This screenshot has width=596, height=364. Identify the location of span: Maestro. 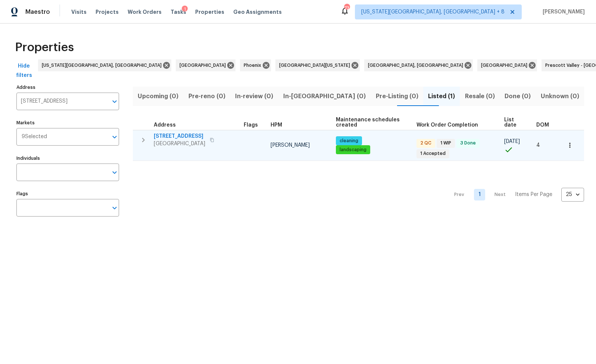
(37, 12).